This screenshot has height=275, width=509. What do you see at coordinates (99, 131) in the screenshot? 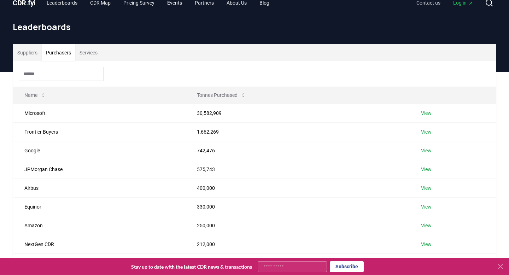
I see `td: Frontier Buyers` at bounding box center [99, 131].